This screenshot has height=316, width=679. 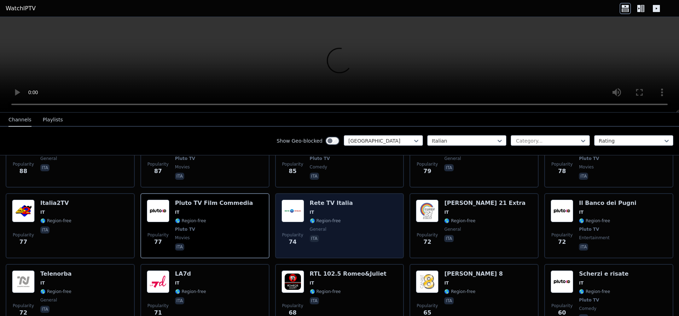 I want to click on img: Italia2TV, so click(x=23, y=211).